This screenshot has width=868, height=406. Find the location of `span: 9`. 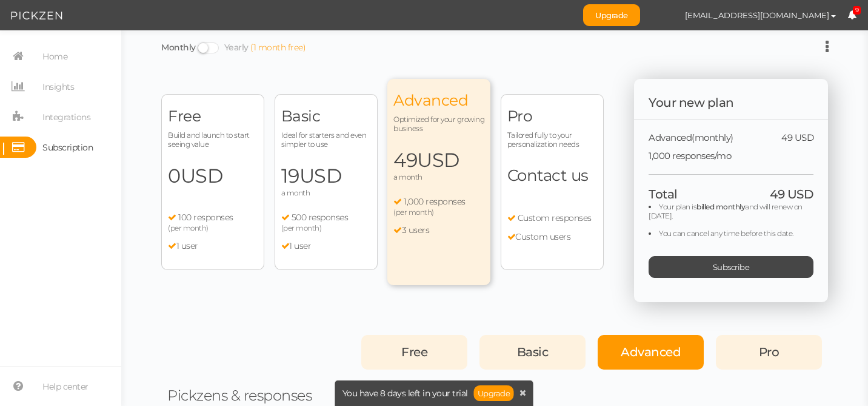

span: 9 is located at coordinates (857, 10).